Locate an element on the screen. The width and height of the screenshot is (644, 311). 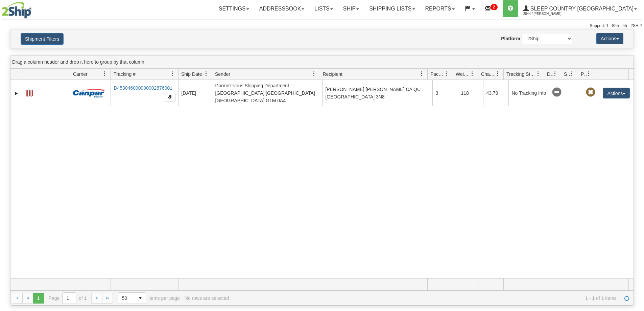
span: Weight is located at coordinates (463, 74).